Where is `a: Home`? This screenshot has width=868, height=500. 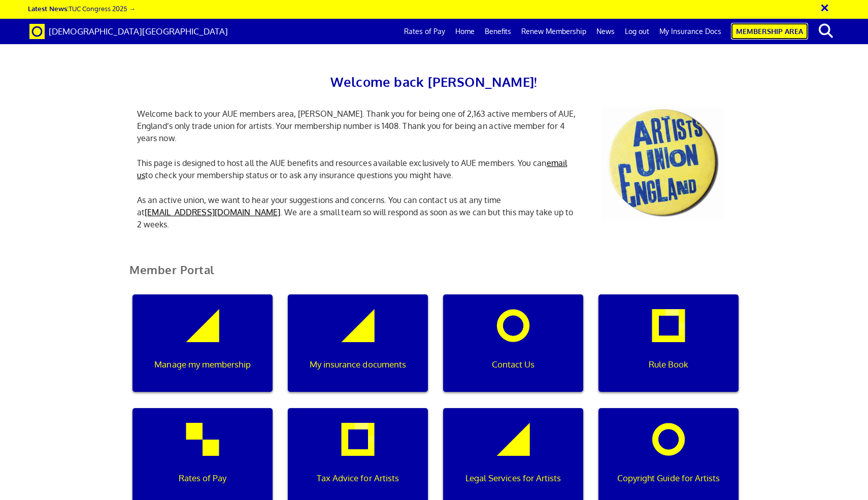
a: Home is located at coordinates (465, 32).